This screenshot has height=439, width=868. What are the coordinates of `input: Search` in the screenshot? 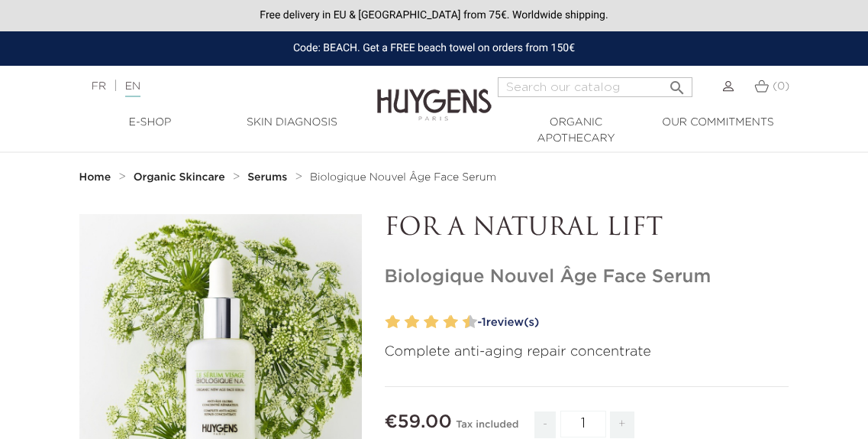 It's located at (595, 87).